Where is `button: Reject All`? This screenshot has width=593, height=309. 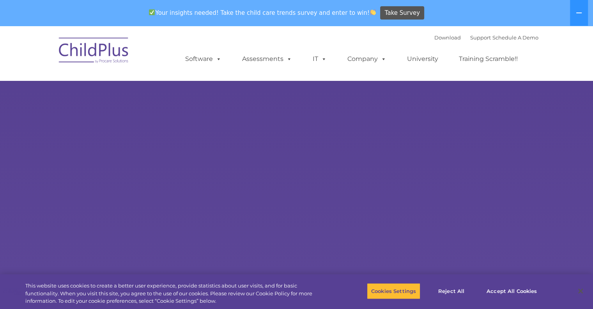
button: Reject All is located at coordinates (451, 291).